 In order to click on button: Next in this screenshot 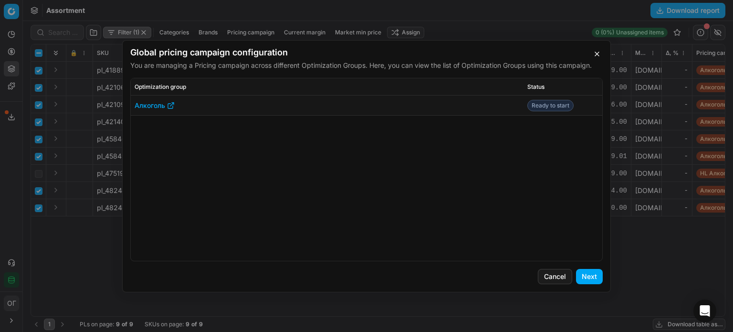, I will do `click(590, 276)`.